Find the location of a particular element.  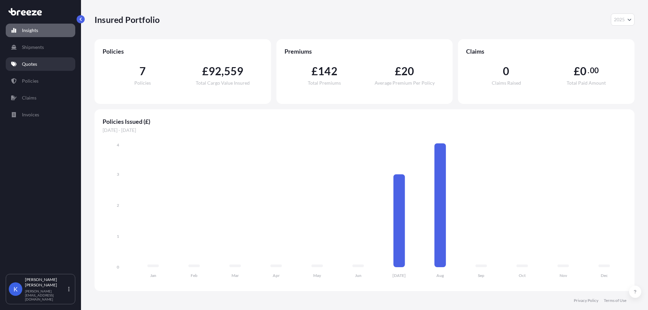

tspan: Nov is located at coordinates (563, 275).